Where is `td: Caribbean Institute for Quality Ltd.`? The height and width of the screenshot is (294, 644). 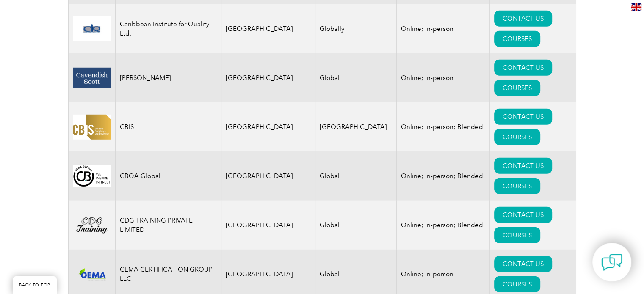 td: Caribbean Institute for Quality Ltd. is located at coordinates (168, 29).